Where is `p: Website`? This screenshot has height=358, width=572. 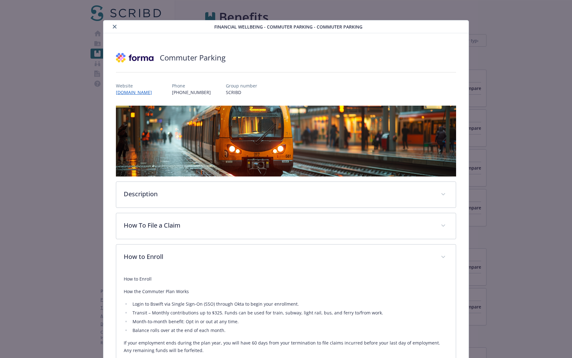
p: Website is located at coordinates (136, 85).